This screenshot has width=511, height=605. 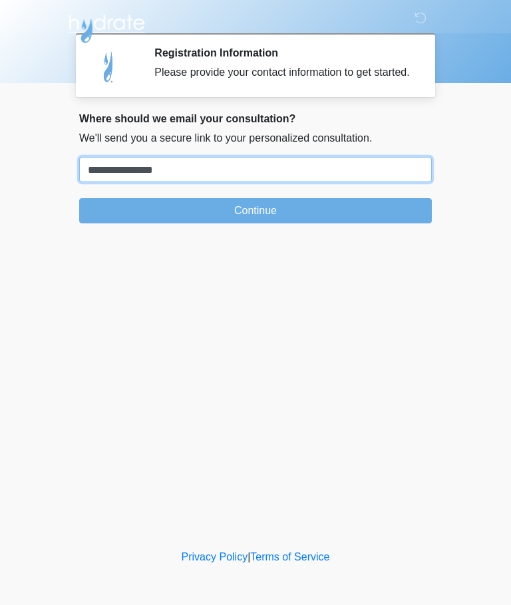 I want to click on a: Terms of Service, so click(x=289, y=557).